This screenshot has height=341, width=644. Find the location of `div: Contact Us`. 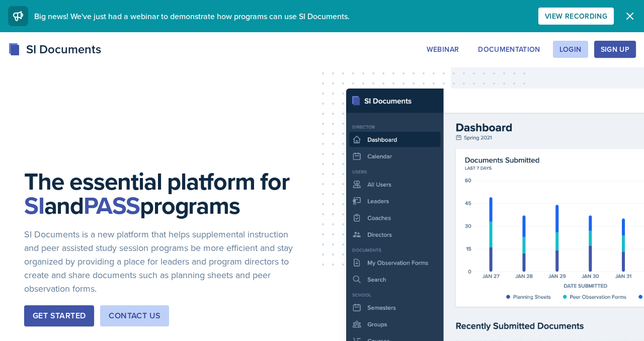

div: Contact Us is located at coordinates (134, 315).